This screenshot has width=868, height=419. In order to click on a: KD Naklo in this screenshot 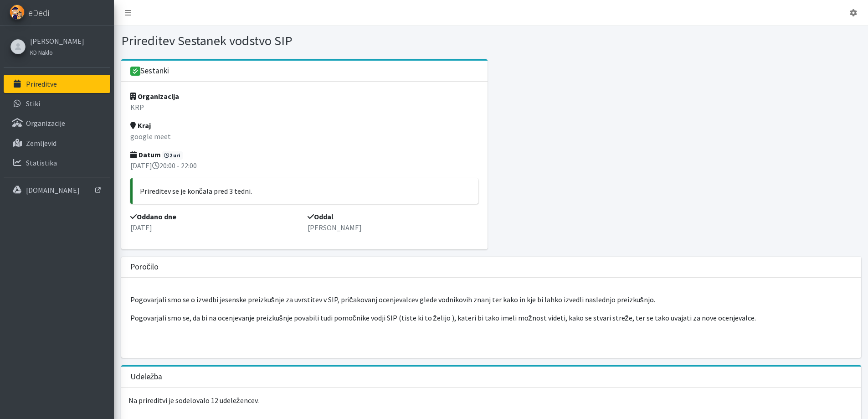, I will do `click(57, 52)`.